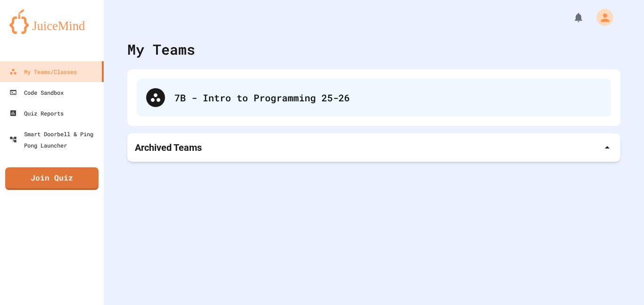 The height and width of the screenshot is (305, 644). Describe the element at coordinates (161, 49) in the screenshot. I see `div: My Teams` at that location.